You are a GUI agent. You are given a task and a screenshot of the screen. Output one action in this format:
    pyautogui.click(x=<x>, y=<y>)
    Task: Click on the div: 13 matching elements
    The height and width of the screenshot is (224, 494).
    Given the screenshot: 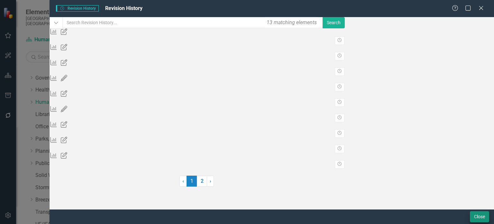 What is the action you would take?
    pyautogui.click(x=292, y=23)
    